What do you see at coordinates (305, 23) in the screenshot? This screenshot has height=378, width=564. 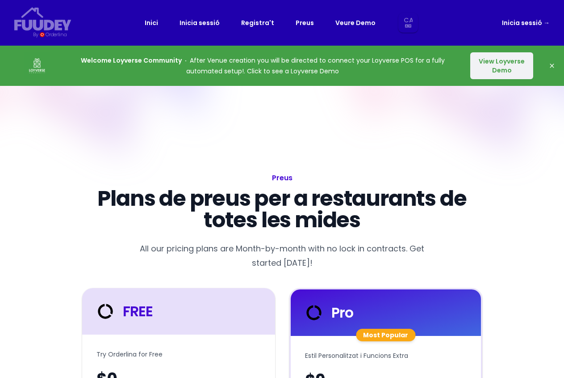 I see `a: Preus` at bounding box center [305, 23].